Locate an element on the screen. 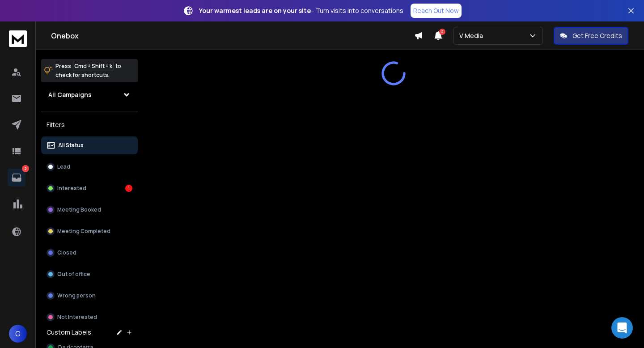  p: Meeting Booked is located at coordinates (79, 210).